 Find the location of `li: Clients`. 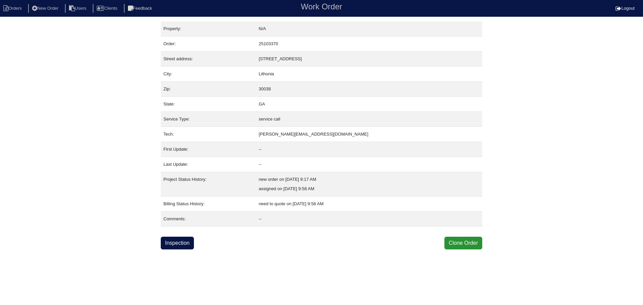

li: Clients is located at coordinates (107, 8).